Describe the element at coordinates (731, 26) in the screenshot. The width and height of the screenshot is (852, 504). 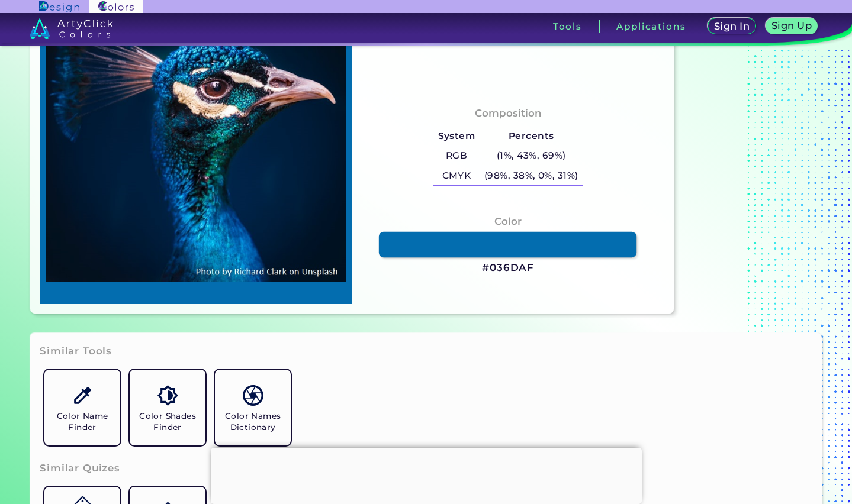
I see `h5: Sign In` at that location.